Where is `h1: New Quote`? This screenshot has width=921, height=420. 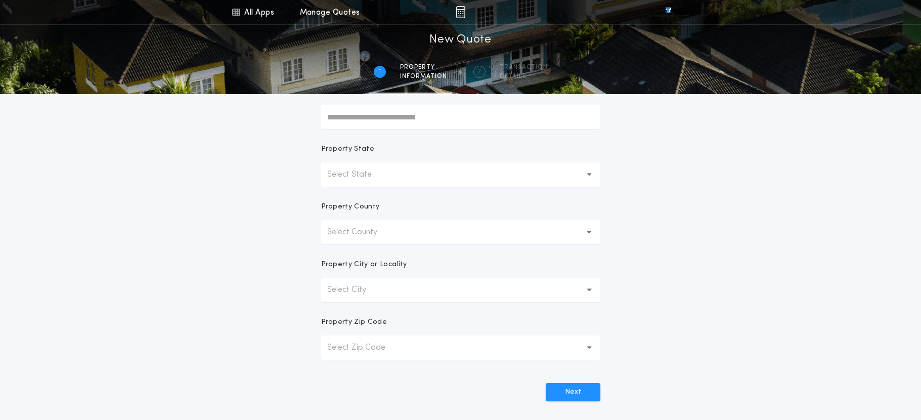
h1: New Quote is located at coordinates (460, 40).